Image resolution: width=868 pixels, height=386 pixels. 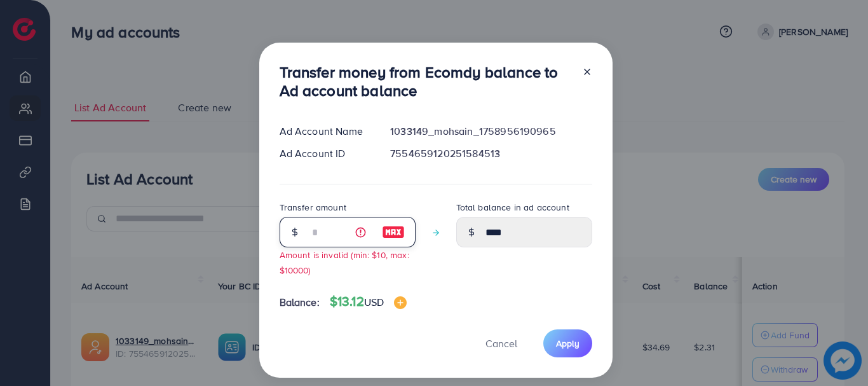 I want to click on span: Balance:, so click(x=299, y=302).